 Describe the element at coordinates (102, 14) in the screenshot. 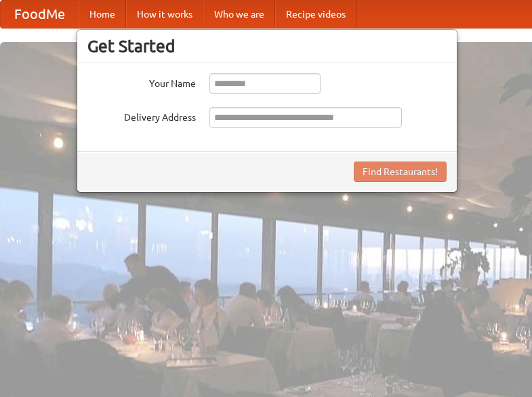

I see `a: Home` at that location.